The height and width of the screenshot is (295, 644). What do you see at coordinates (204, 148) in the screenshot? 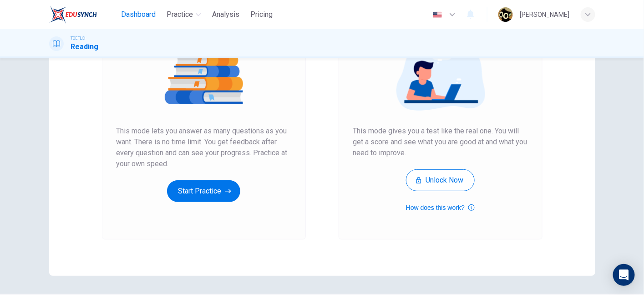
I see `span: This mode lets you answer as many questions as you want. There is no time limit. You get feedback...` at bounding box center [204, 148].